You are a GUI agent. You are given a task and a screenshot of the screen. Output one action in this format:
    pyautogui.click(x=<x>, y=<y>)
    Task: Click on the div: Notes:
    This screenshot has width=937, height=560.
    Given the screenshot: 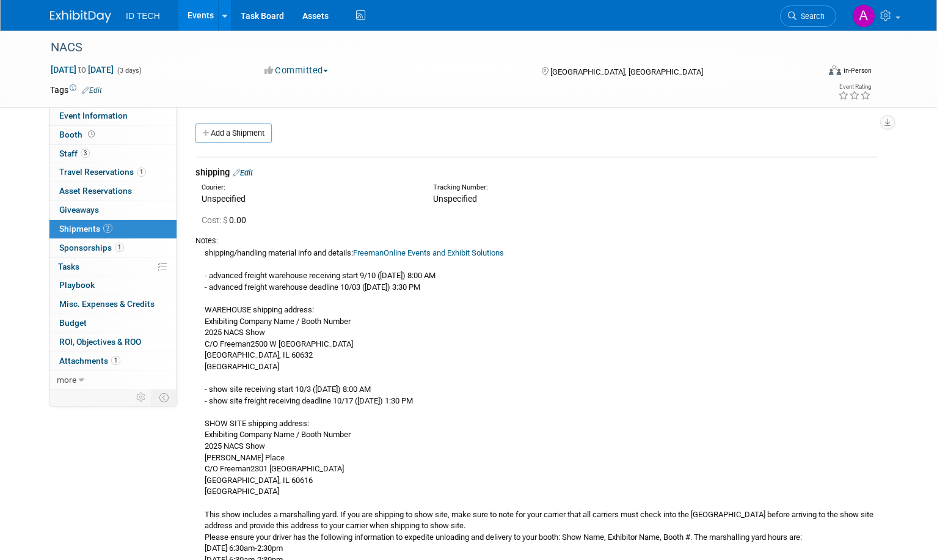 What is the action you would take?
    pyautogui.click(x=536, y=241)
    